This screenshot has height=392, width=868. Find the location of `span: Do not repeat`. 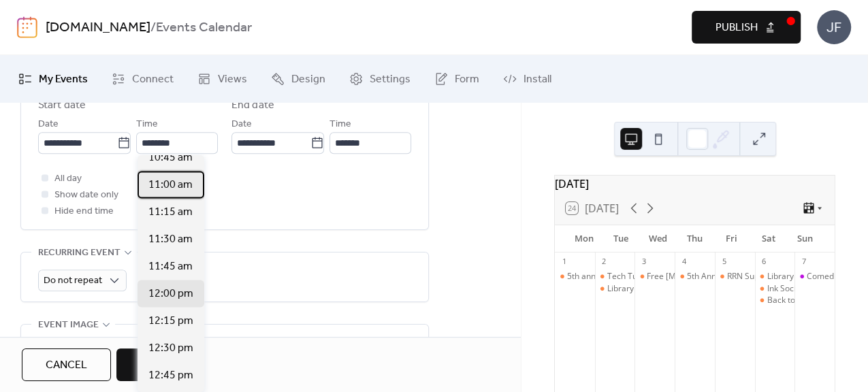

span: Do not repeat is located at coordinates (73, 280).